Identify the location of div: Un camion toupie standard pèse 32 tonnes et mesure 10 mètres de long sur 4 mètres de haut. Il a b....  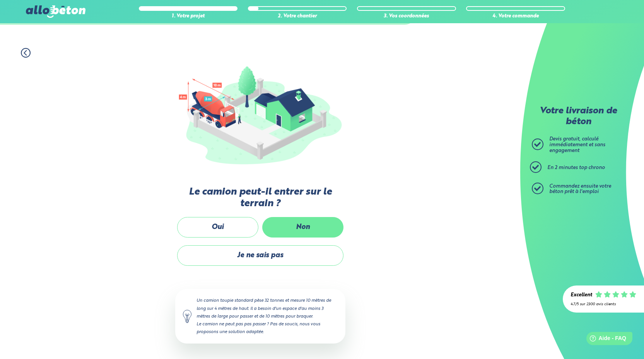
(260, 316).